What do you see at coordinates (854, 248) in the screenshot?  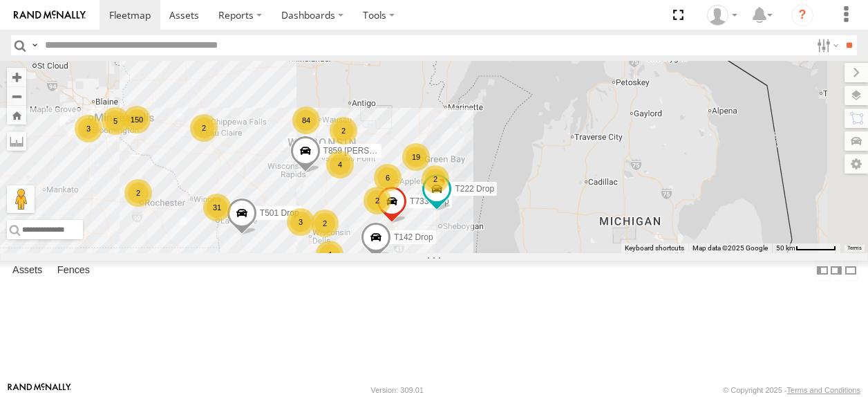 I see `a: Terms (opens in new tab)` at bounding box center [854, 248].